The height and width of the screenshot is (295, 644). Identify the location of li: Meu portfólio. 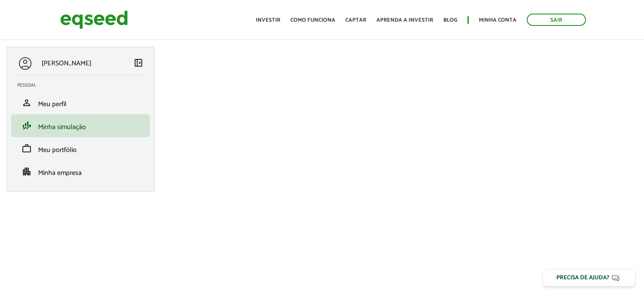
(80, 148).